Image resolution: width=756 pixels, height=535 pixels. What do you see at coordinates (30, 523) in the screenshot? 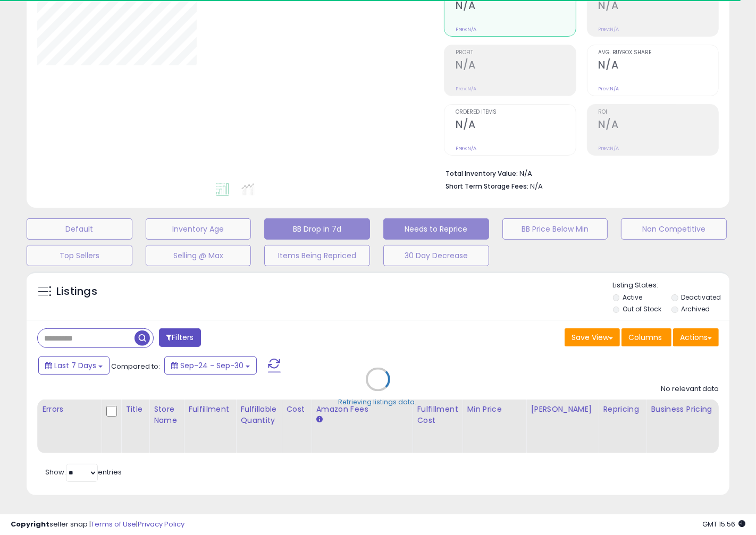
I see `strong: Copyright` at bounding box center [30, 523].